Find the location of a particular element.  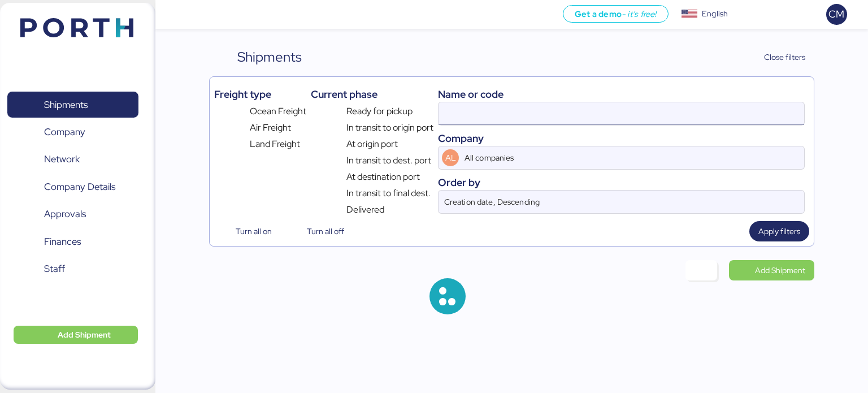

span: Ocean Freight is located at coordinates (278, 112).